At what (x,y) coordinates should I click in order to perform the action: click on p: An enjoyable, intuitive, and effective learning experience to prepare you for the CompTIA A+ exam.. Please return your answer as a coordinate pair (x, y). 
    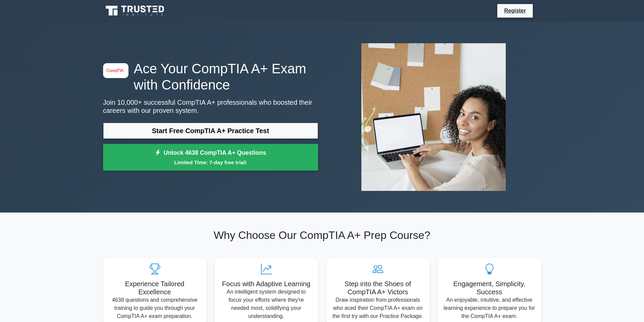
    Looking at the image, I should click on (490, 308).